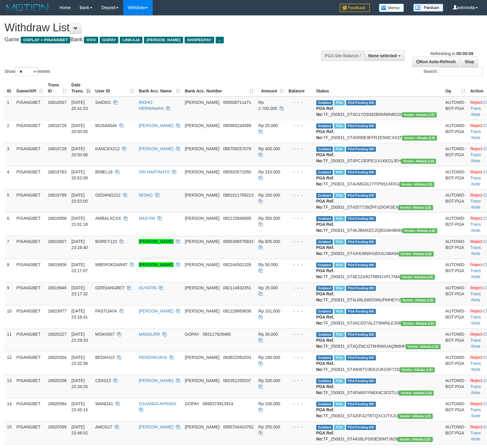 The height and width of the screenshot is (448, 487). What do you see at coordinates (237, 357) in the screenshot?
I see `span: Copy 083822061033 to clipboard` at bounding box center [237, 357].